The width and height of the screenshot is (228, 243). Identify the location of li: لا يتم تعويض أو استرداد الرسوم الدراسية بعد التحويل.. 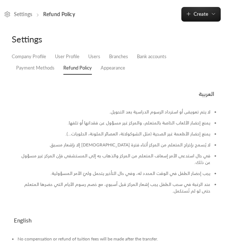
(114, 114).